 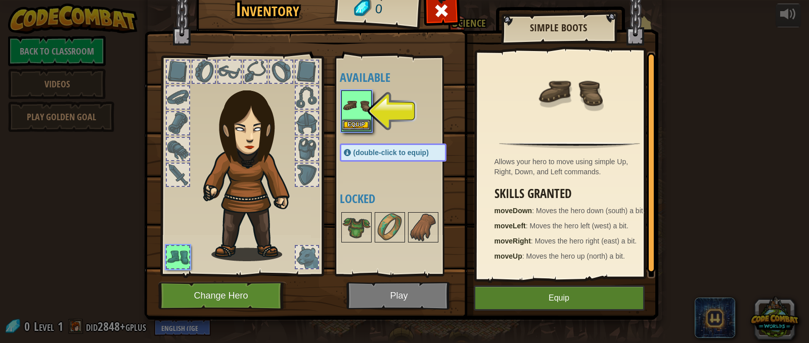 I want to click on h4: Locked, so click(x=403, y=199).